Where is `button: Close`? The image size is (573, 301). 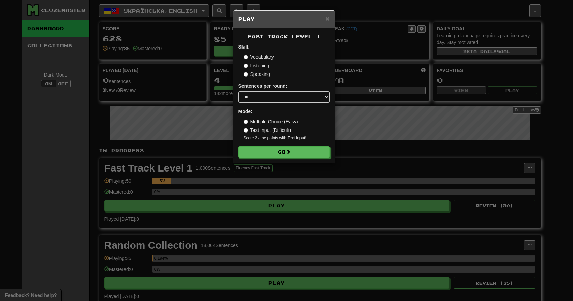
button: Close is located at coordinates (328, 18).